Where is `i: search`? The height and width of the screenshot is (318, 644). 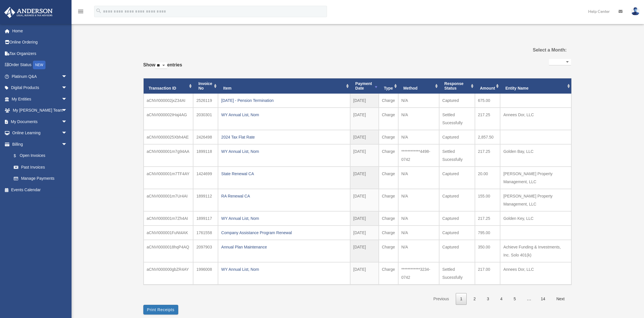
i: search is located at coordinates (99, 11).